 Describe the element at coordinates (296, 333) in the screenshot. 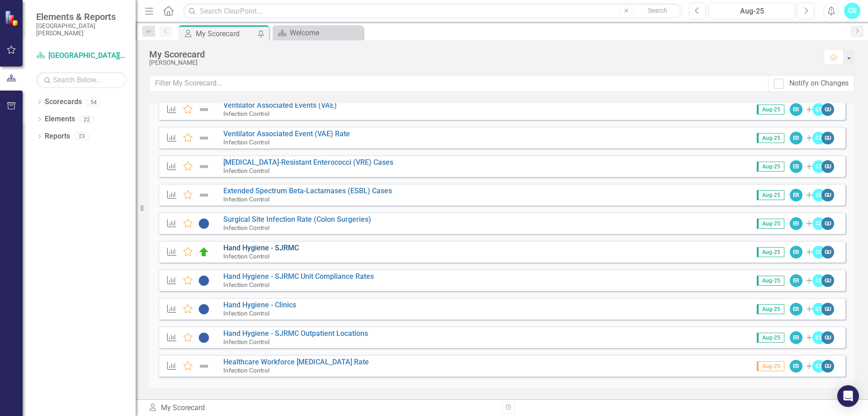

I see `a: Hand Hygiene - SJRMC Outpatient Locations` at that location.